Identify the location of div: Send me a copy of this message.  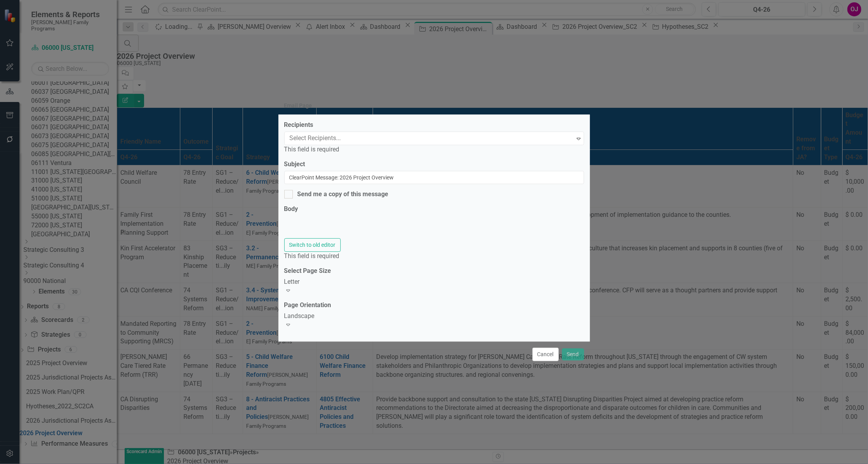
(343, 194).